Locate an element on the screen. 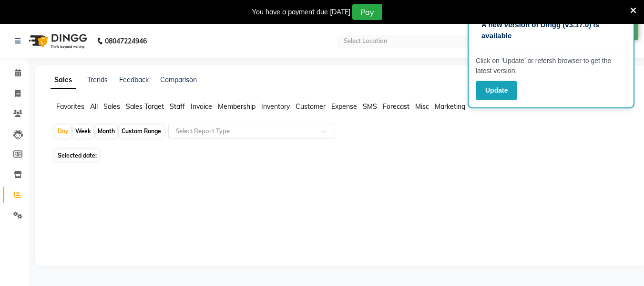 Image resolution: width=644 pixels, height=286 pixels. button: Pay is located at coordinates (367, 12).